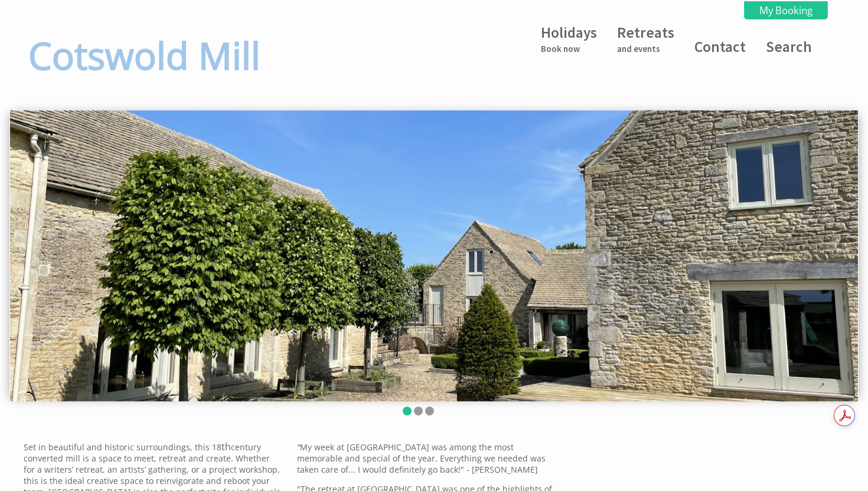 The height and width of the screenshot is (491, 868). What do you see at coordinates (646, 49) in the screenshot?
I see `small: and events` at bounding box center [646, 49].